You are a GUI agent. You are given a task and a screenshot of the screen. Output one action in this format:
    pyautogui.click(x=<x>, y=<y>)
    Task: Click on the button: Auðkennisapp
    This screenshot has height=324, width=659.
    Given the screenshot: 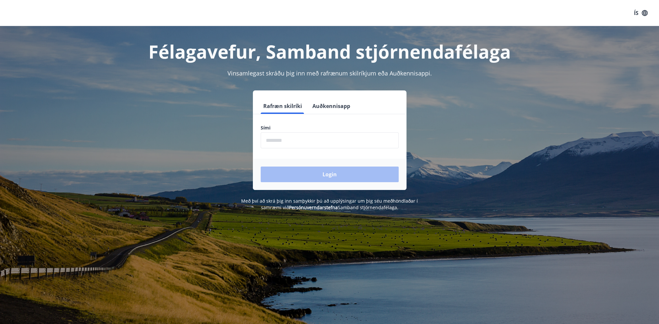 What is the action you would take?
    pyautogui.click(x=331, y=106)
    